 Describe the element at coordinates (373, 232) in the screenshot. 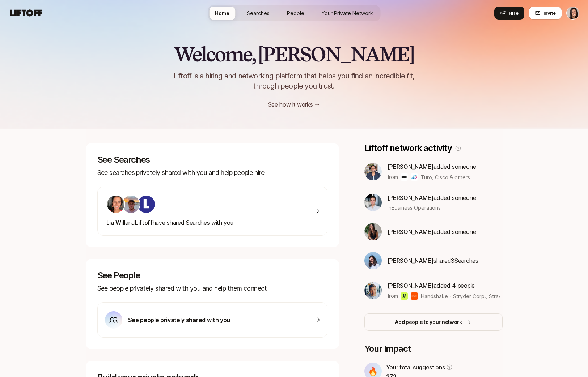

I see `img: 33ee49e1_eec9_43f1_bb5d_6b38e313ba2b.jpg` at that location.